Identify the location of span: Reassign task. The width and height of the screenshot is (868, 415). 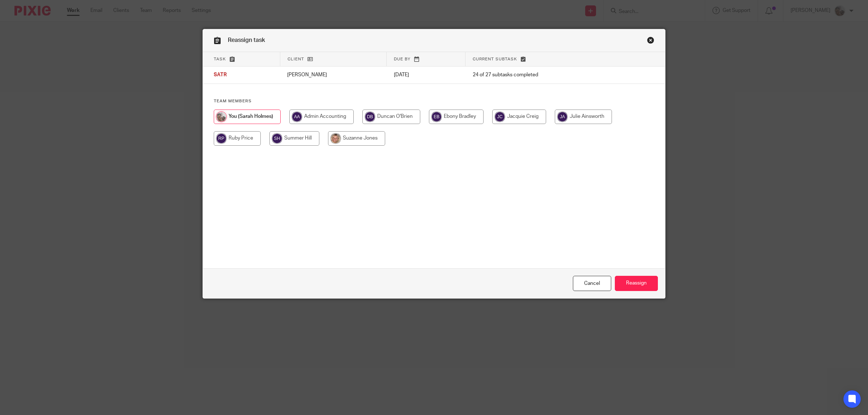
(246, 40).